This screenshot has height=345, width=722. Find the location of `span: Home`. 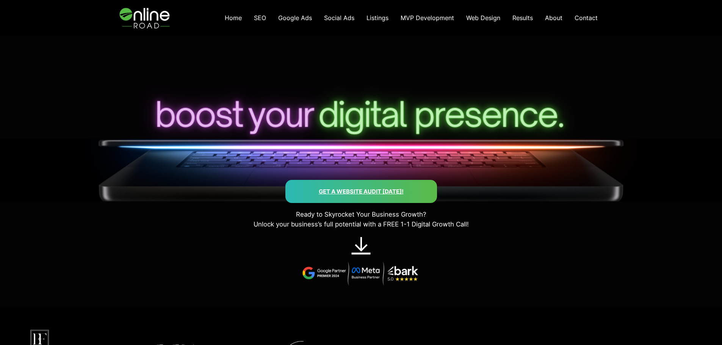

span: Home is located at coordinates (233, 18).